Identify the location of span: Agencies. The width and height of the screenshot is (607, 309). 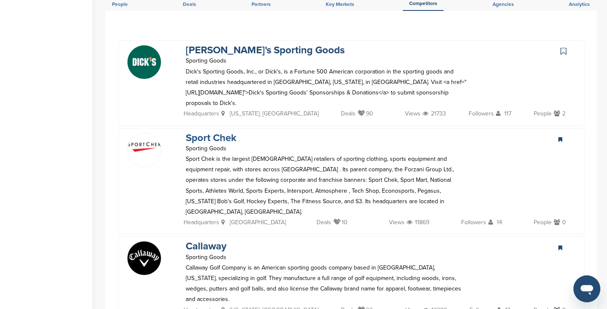
(503, 4).